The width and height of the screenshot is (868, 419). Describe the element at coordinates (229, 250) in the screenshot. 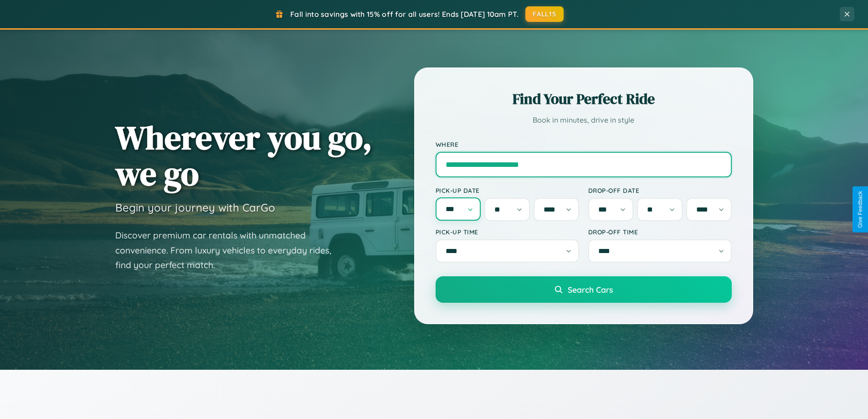

I see `p: Discover premium car rentals with unmatched convenience. From luxury vehicles to everyday rides, ...` at that location.